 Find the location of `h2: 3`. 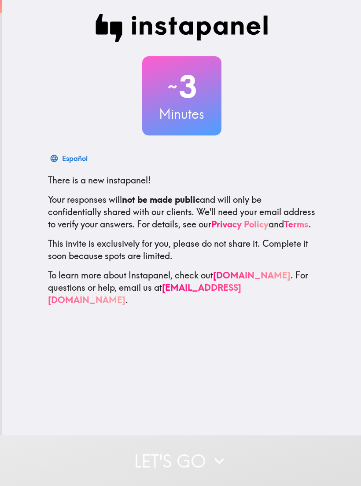

h2: 3 is located at coordinates (182, 87).